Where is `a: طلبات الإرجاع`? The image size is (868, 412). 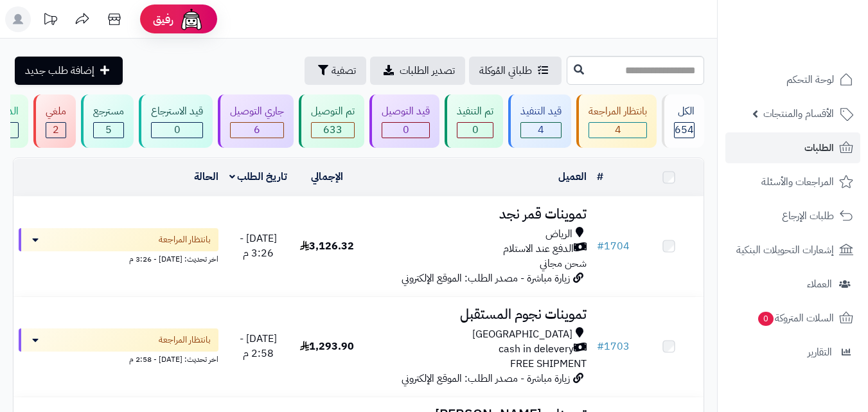
a: طلبات الإرجاع is located at coordinates (793, 216).